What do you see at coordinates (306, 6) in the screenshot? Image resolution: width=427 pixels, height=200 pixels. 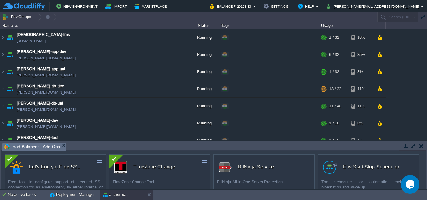 I see `button: Help` at bounding box center [306, 6].